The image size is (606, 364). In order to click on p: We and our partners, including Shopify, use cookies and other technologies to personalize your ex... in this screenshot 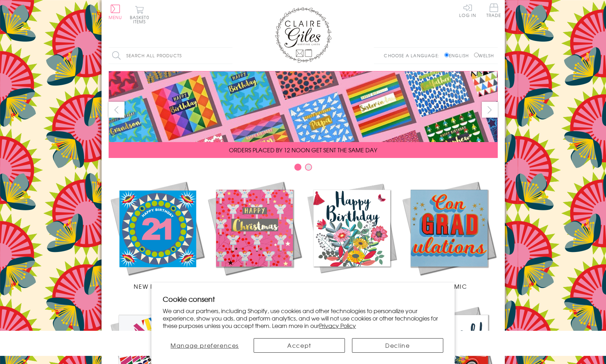, I will do `click(303, 318)`.